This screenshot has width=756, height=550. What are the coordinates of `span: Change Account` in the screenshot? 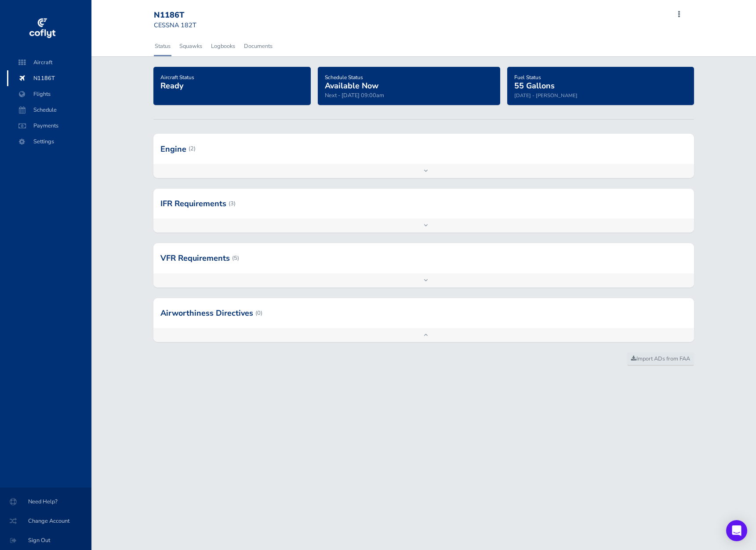 It's located at (45, 521).